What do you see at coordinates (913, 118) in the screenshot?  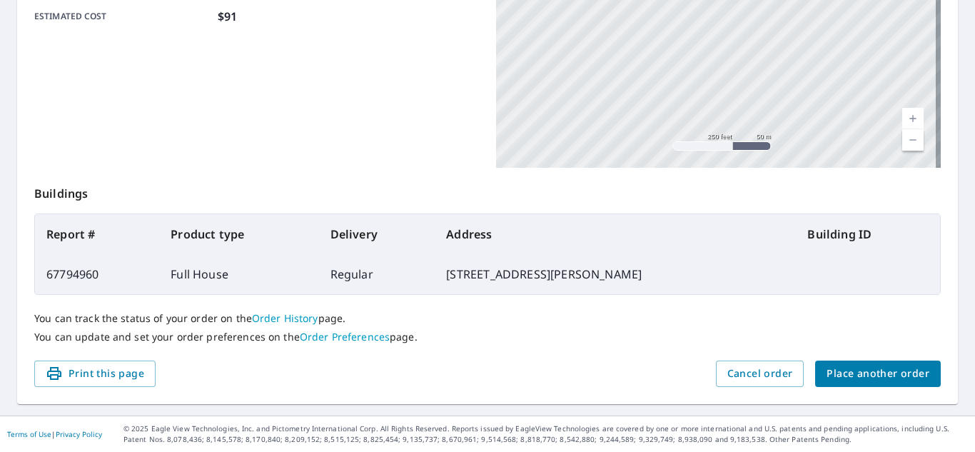 I see `a: Current Level 17, Zoom In` at bounding box center [913, 118].